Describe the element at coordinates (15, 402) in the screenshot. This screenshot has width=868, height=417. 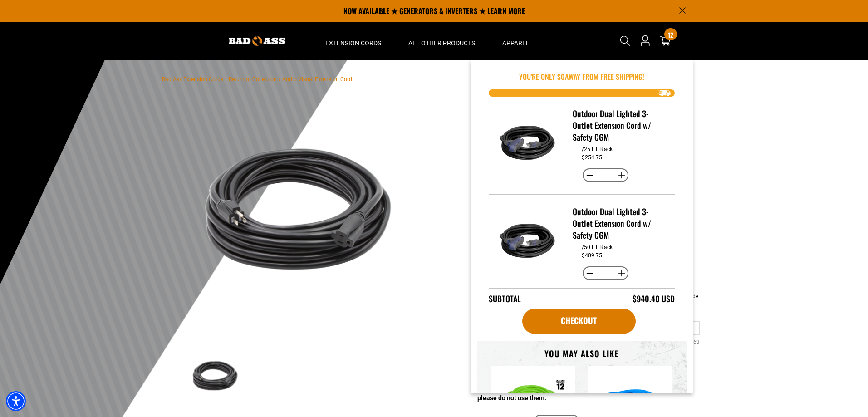
I see `div: Accessibility Menu` at that location.